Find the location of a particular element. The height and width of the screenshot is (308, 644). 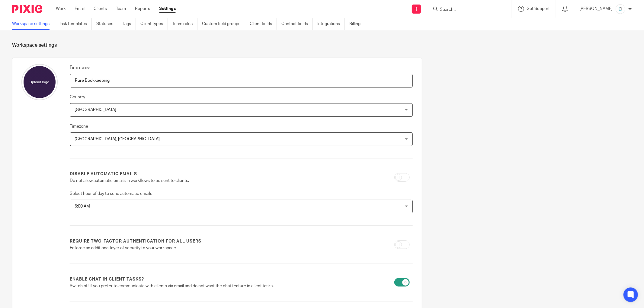

a: Client types is located at coordinates (154, 24).